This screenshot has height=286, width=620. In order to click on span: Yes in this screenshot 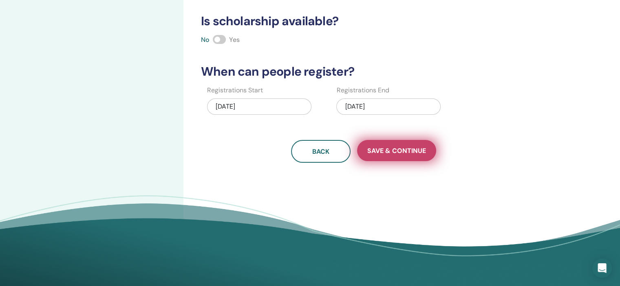, I will do `click(234, 40)`.